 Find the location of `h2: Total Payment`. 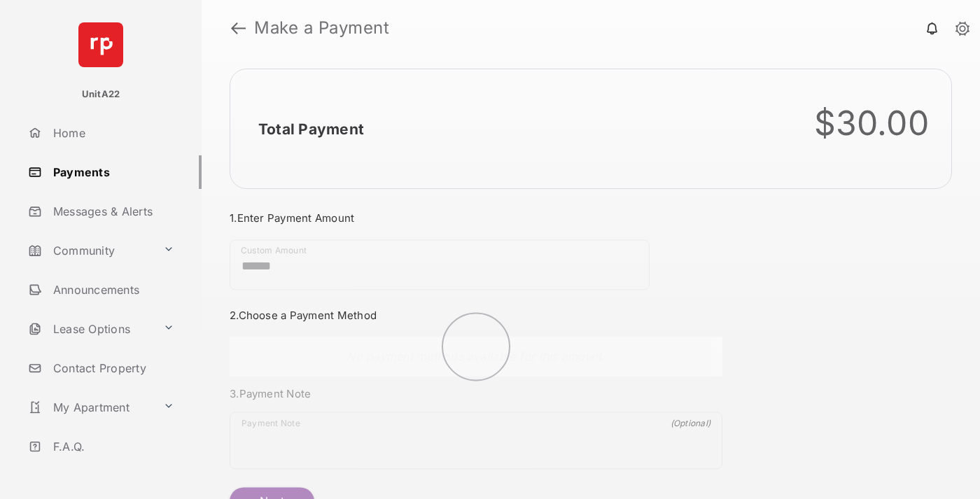

h2: Total Payment is located at coordinates (310, 129).